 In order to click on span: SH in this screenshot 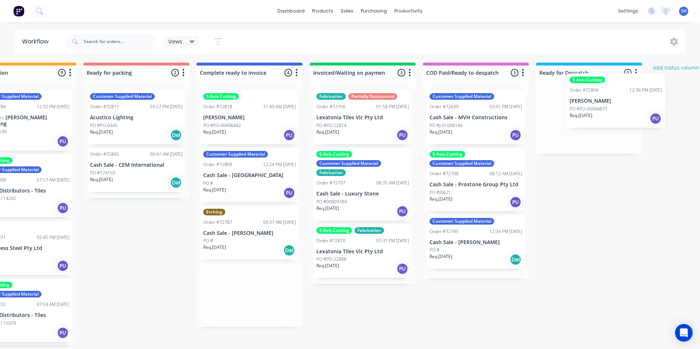, I will do `click(684, 11)`.